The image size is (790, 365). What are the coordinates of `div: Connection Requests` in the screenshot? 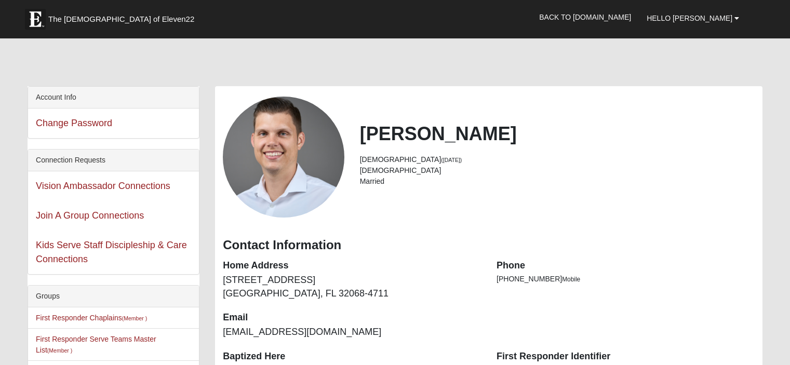 It's located at (113, 160).